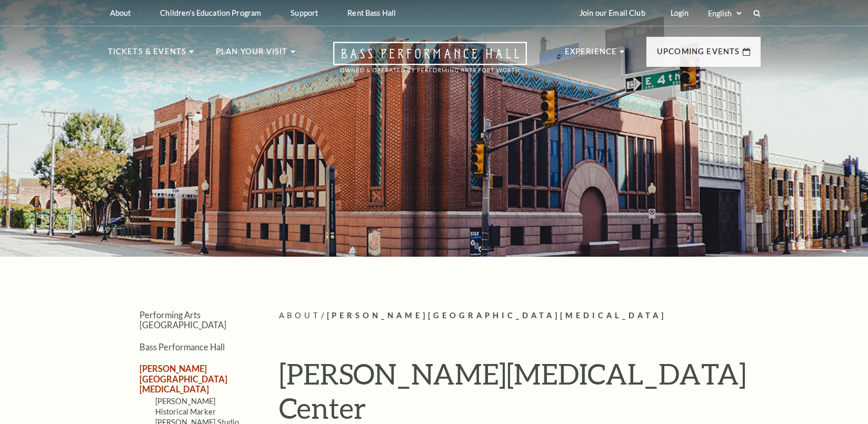  I want to click on p: Plan Your Visit, so click(251, 55).